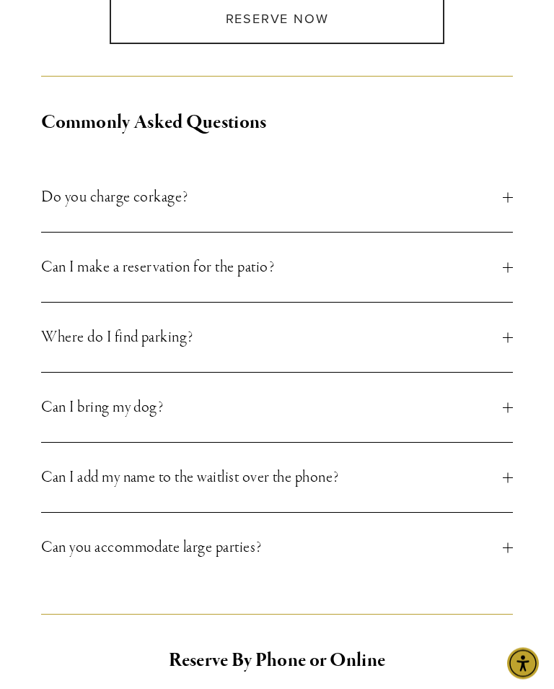  Describe the element at coordinates (276, 478) in the screenshot. I see `button: Can I add my name to the waitlist over the phone?` at that location.